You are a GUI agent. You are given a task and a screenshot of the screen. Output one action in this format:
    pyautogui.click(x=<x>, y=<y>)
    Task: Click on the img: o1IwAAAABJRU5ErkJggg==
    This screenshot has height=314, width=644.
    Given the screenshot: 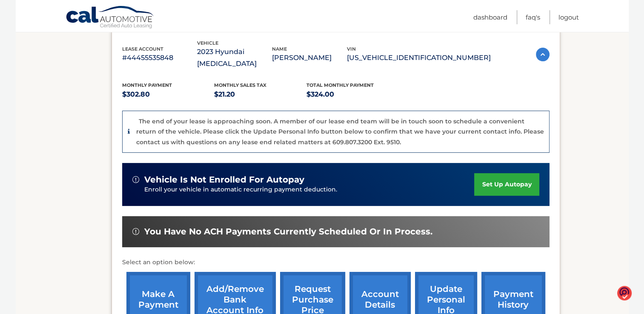 What is the action you would take?
    pyautogui.click(x=625, y=293)
    